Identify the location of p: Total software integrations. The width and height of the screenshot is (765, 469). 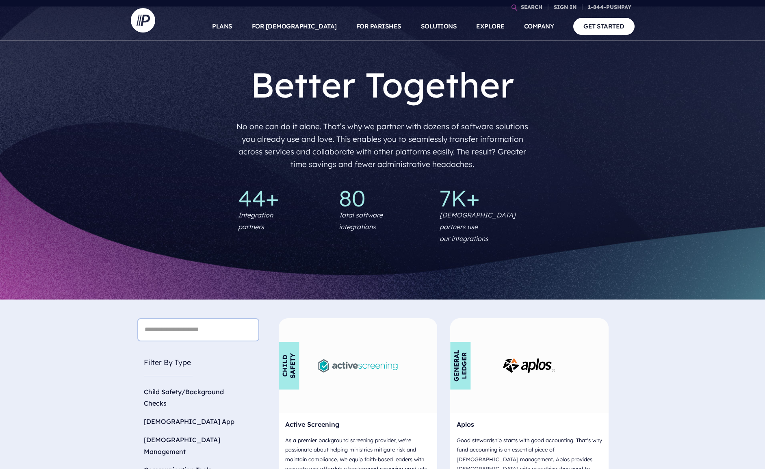
(361, 221).